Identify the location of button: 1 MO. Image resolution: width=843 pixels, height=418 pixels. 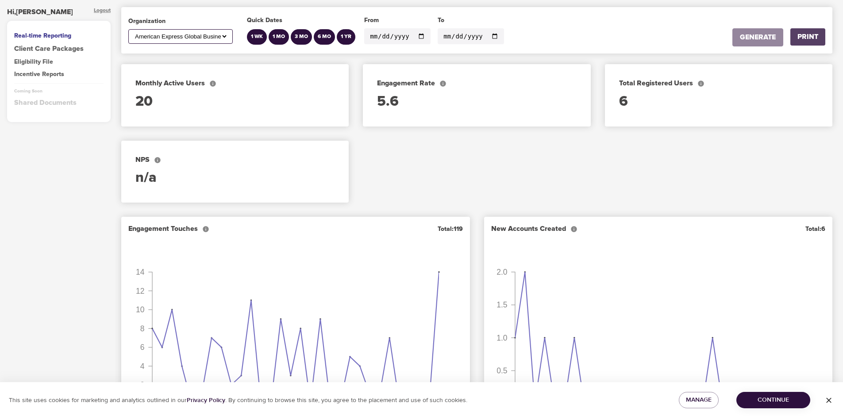
(279, 37).